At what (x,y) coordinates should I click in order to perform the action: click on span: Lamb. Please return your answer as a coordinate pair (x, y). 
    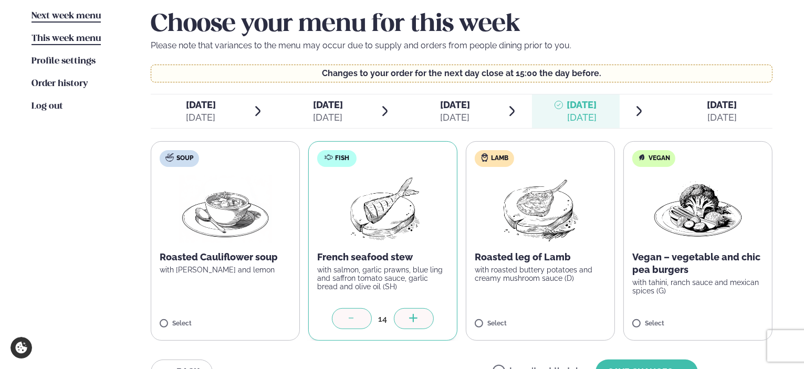
    Looking at the image, I should click on (500, 159).